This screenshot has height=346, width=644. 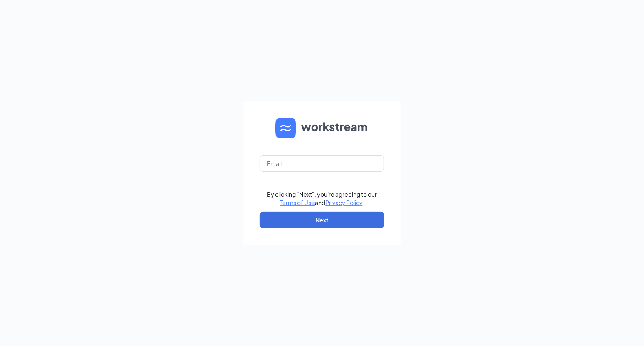 I want to click on button: Next, so click(x=322, y=221).